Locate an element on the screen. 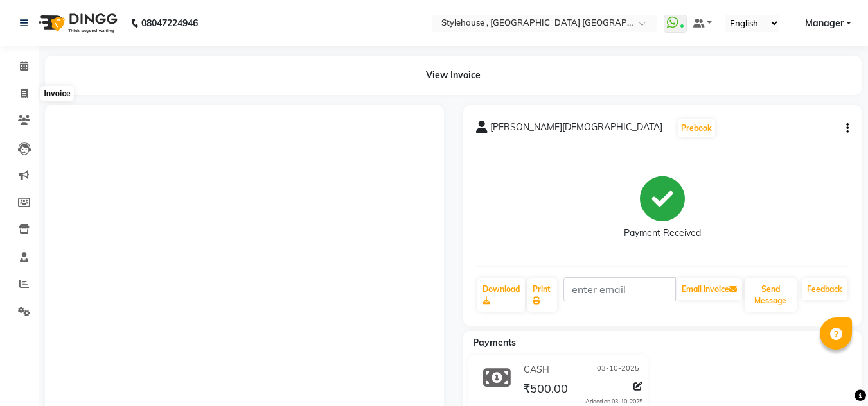  input: enter email is located at coordinates (619, 289).